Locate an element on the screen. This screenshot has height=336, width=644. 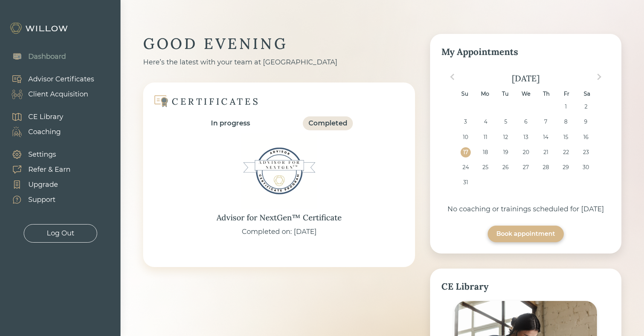
div: Choose Thursday, August 14th, 2025 is located at coordinates (546, 137).